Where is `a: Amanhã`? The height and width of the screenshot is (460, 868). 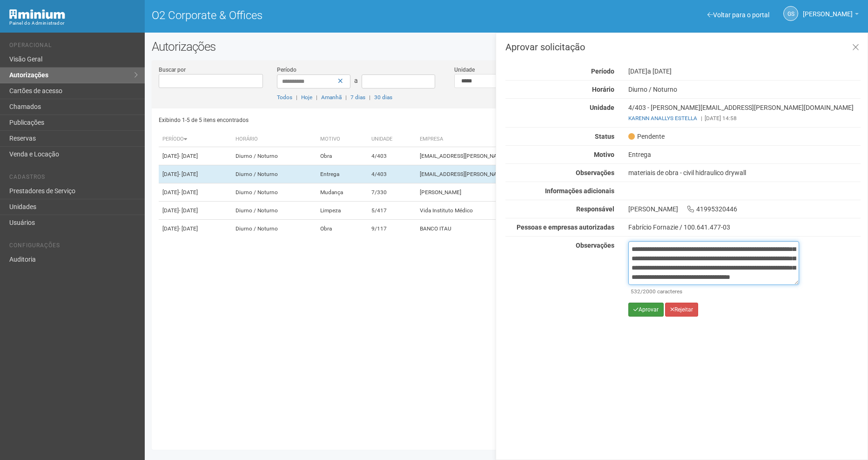 a: Amanhã is located at coordinates (331, 97).